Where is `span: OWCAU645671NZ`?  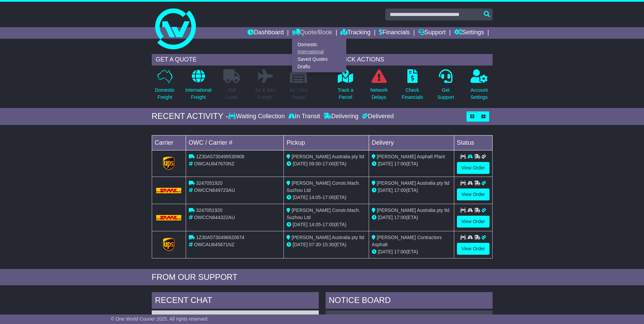 span: OWCAU645671NZ is located at coordinates (214, 245).